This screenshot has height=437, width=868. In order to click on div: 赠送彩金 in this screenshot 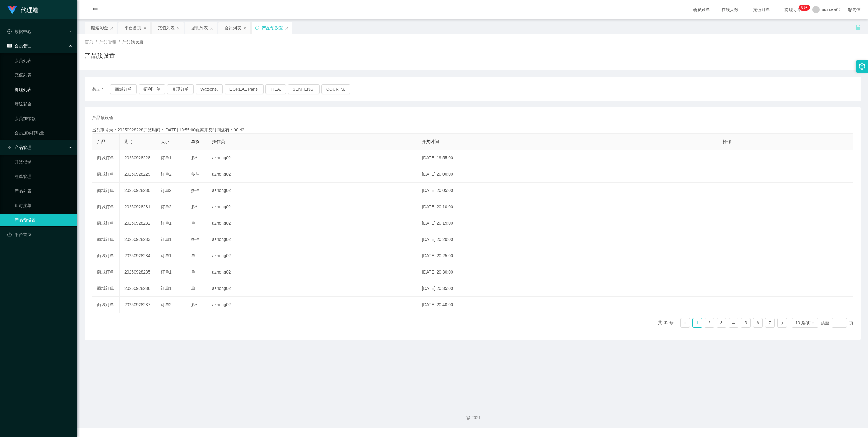, I will do `click(100, 28)`.